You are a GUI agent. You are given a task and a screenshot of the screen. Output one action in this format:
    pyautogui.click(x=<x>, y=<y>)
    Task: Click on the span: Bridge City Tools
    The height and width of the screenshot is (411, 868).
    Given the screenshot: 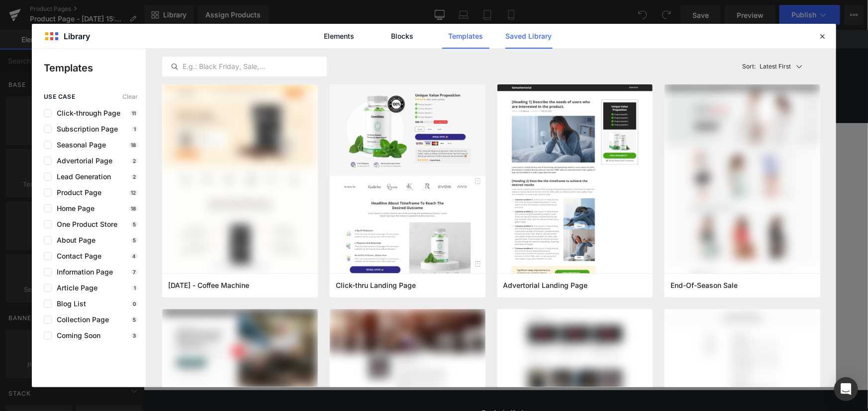 What is the action you would take?
    pyautogui.click(x=279, y=76)
    